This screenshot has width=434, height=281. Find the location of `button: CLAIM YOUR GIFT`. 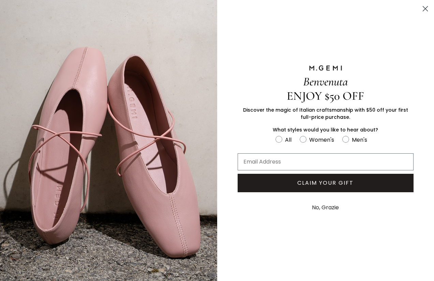

button: CLAIM YOUR GIFT is located at coordinates (326, 183).